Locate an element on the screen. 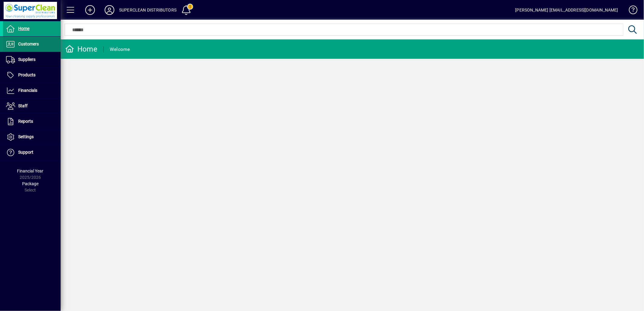 This screenshot has width=644, height=311. a: Financials is located at coordinates (32, 91).